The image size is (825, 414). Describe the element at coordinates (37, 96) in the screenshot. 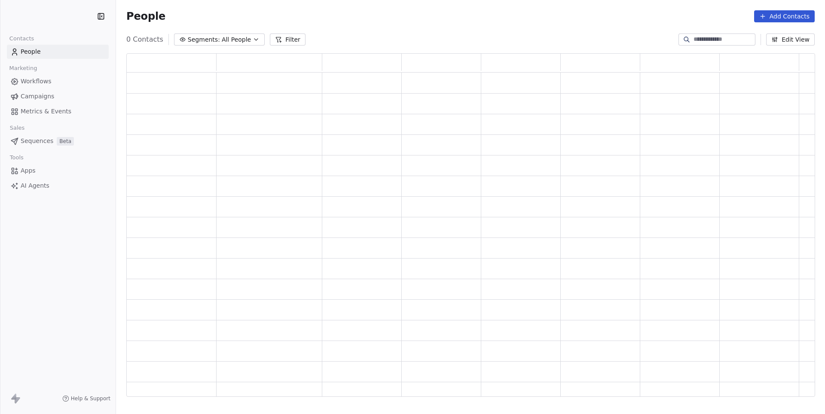

I see `span: Campaigns` at that location.